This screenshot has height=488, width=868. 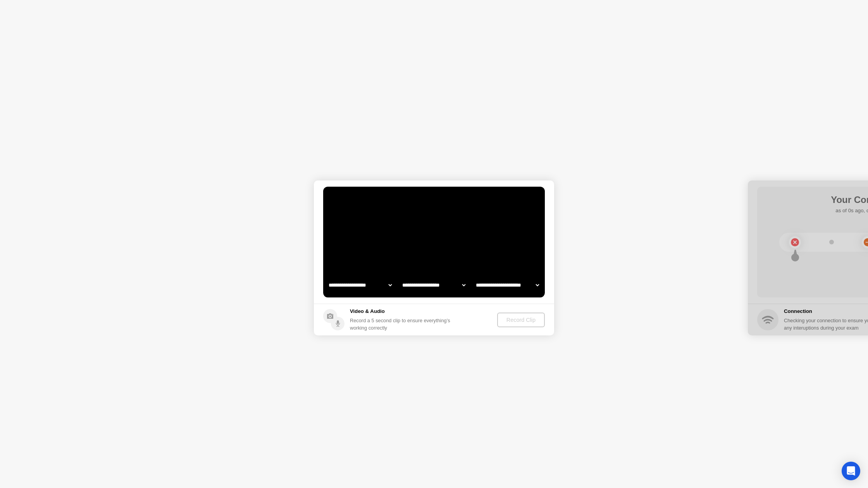 What do you see at coordinates (402, 325) in the screenshot?
I see `div: Record a 5 second clip to ensure everything’s working correctly` at bounding box center [402, 325].